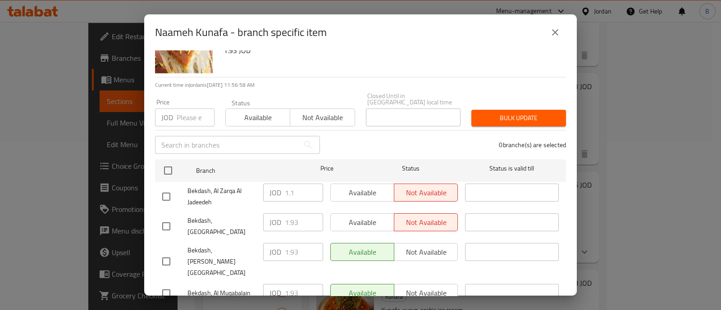  What do you see at coordinates (555, 32) in the screenshot?
I see `button: close` at bounding box center [555, 32].